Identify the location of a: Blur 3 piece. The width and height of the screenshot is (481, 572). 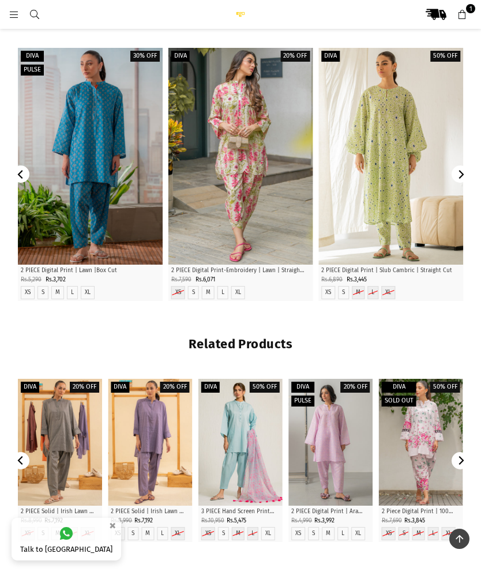
(240, 442).